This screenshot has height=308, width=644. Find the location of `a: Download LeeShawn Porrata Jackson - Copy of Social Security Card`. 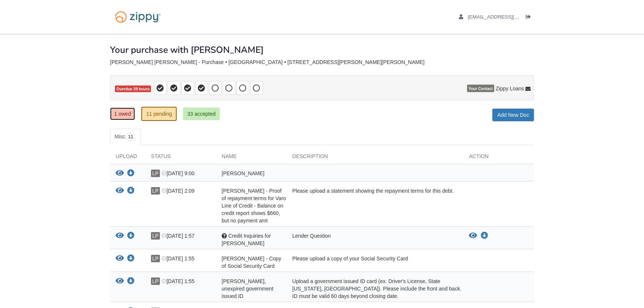

a: Download LeeShawn Porrata Jackson - Copy of Social Security Card is located at coordinates (131, 259).